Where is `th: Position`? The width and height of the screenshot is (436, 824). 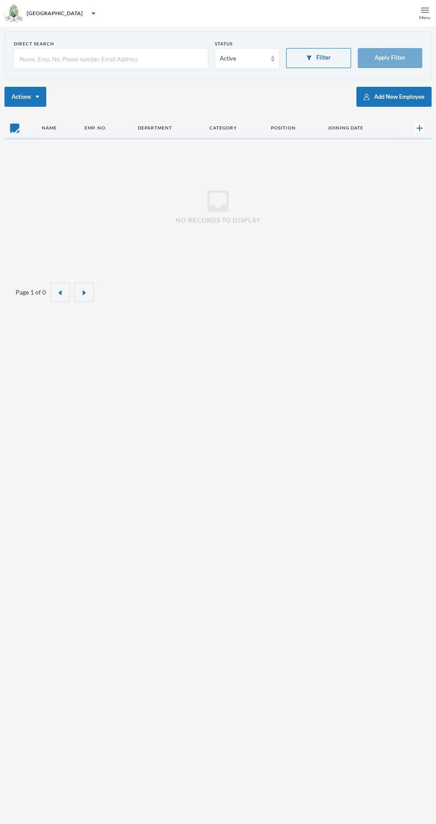 th: Position is located at coordinates (293, 128).